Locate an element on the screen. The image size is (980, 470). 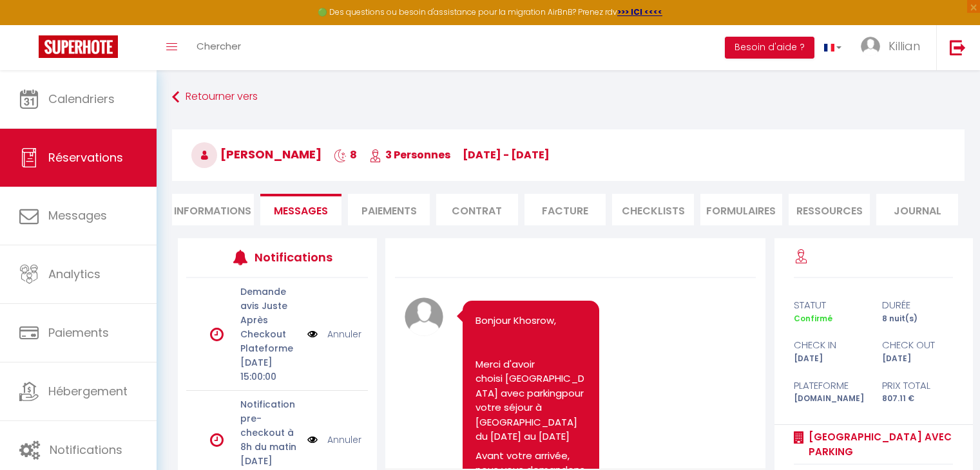
span: Notifications is located at coordinates (86, 450).